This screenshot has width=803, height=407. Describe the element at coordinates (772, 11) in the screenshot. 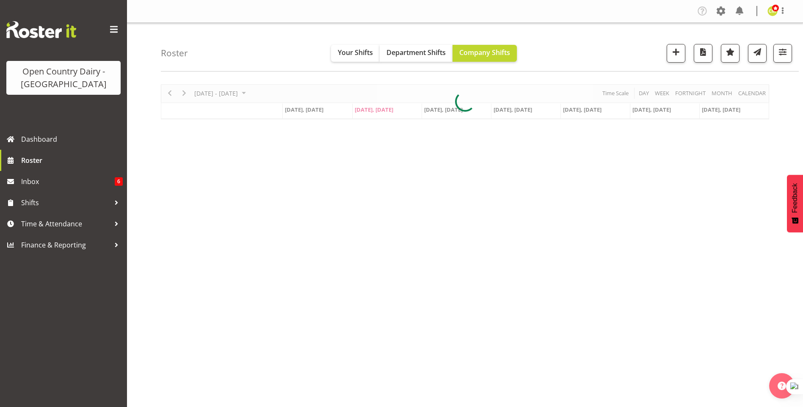

I see `img: corey-millan10439.jpg` at that location.